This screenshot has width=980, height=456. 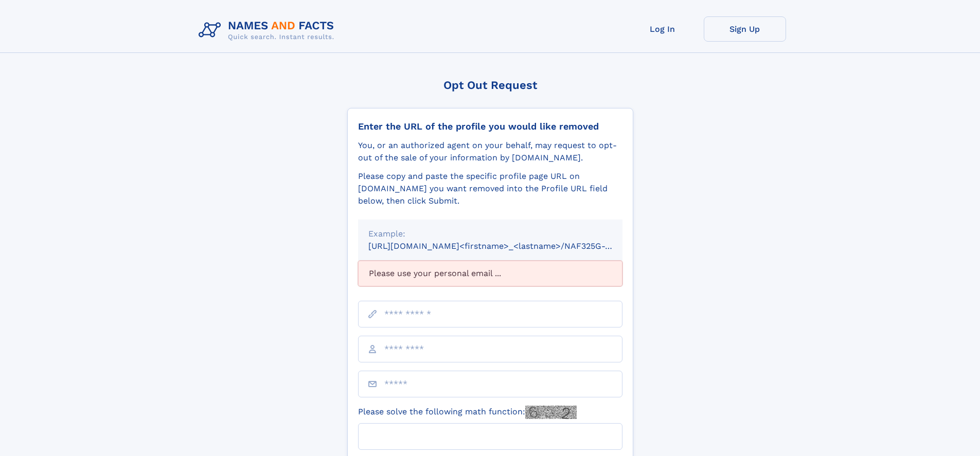 I want to click on label: Please solve the following math function:, so click(x=467, y=413).